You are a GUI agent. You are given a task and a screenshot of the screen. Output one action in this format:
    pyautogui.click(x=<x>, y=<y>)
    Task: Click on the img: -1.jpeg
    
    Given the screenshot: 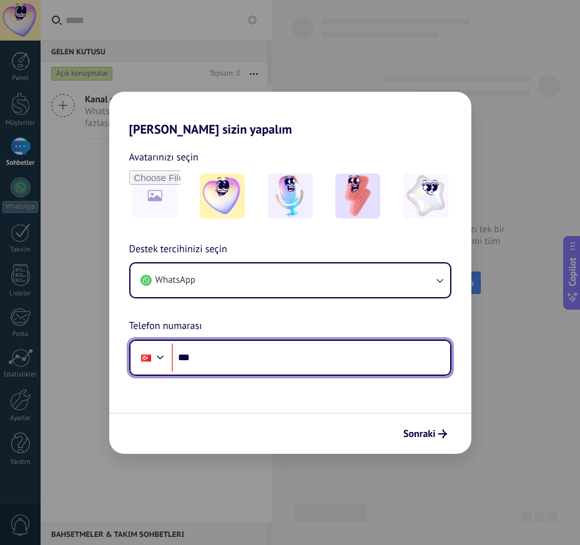 What is the action you would take?
    pyautogui.click(x=222, y=196)
    